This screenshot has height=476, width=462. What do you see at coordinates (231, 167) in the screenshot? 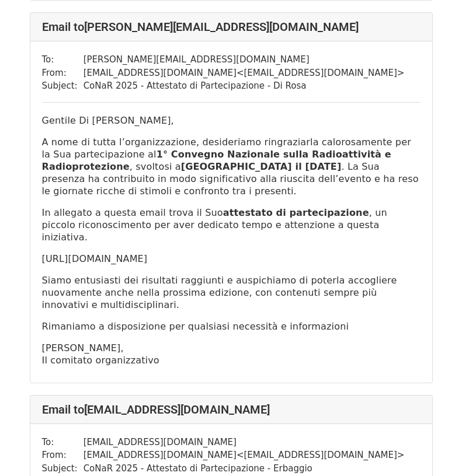
I see `p: A nome di tutta l’organizzazione, desideriamo ringraziarla calorosamente per la Sua partecipazion...` at bounding box center [231, 167].